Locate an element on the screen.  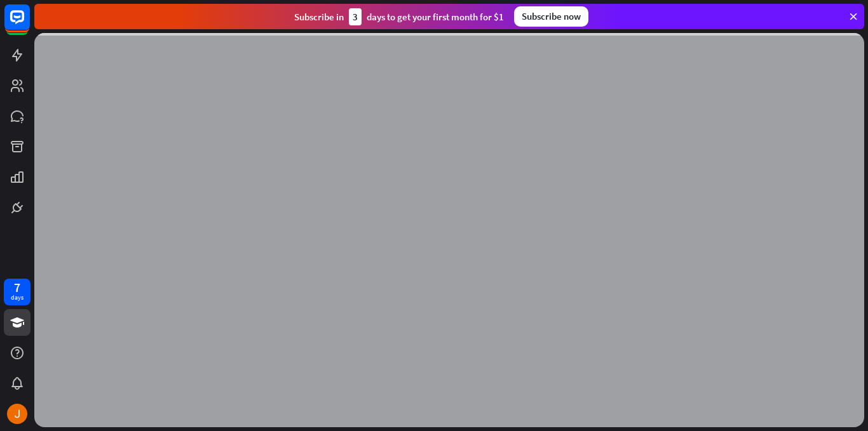
div: Subscribe in days to get your first month for $1 is located at coordinates (399, 16).